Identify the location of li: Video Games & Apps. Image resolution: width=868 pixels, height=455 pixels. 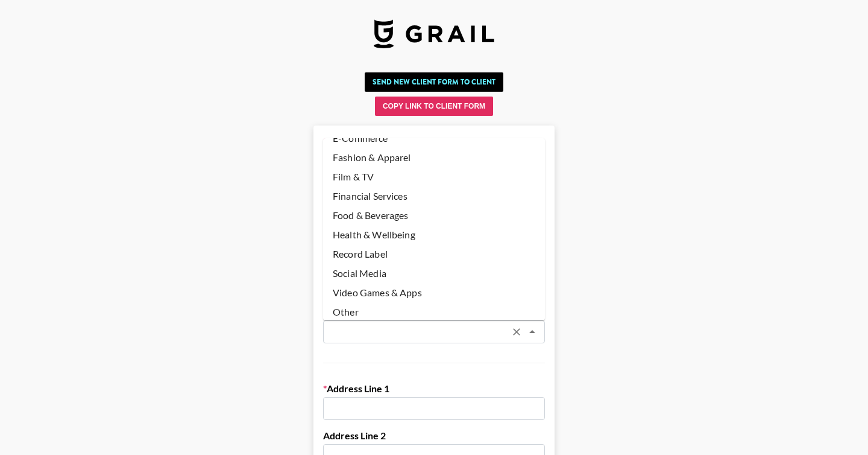
(434, 293).